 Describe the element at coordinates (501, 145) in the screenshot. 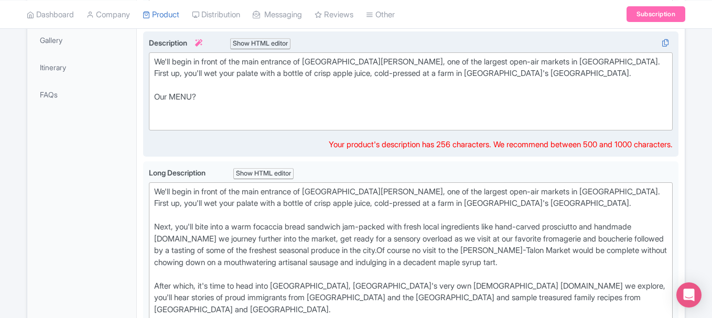

I see `div: Your product's description has 256 characters. We recommend between 500 and 1000 characters.` at that location.